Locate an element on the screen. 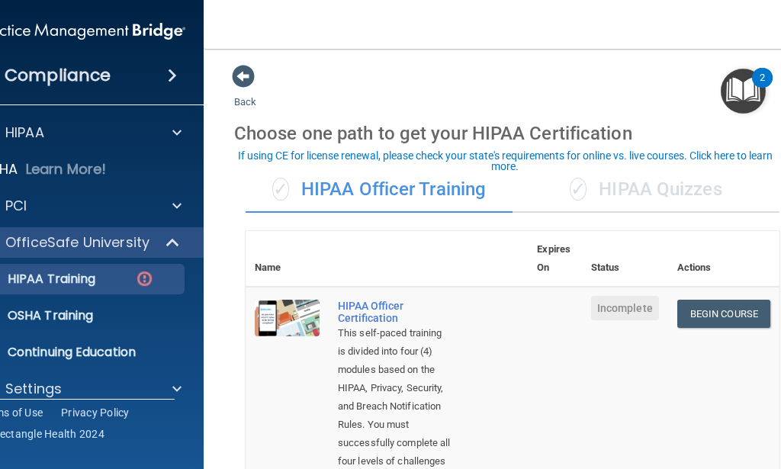  span: Incomplete is located at coordinates (625, 308).